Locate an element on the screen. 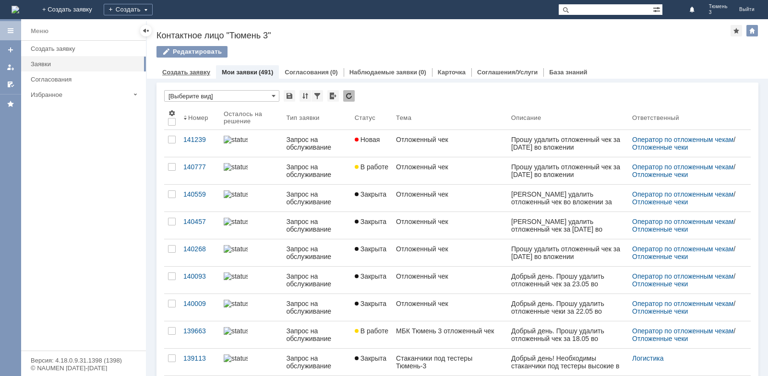 This screenshot has height=376, width=768. div: (0) is located at coordinates (422, 72).